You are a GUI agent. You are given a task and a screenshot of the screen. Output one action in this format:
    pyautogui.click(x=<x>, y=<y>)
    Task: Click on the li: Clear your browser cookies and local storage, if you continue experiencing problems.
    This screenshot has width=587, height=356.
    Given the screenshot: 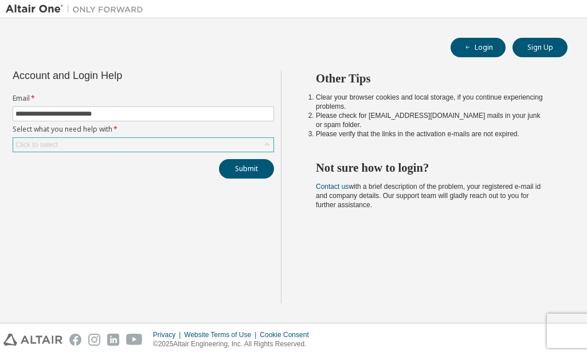 What is the action you would take?
    pyautogui.click(x=431, y=102)
    